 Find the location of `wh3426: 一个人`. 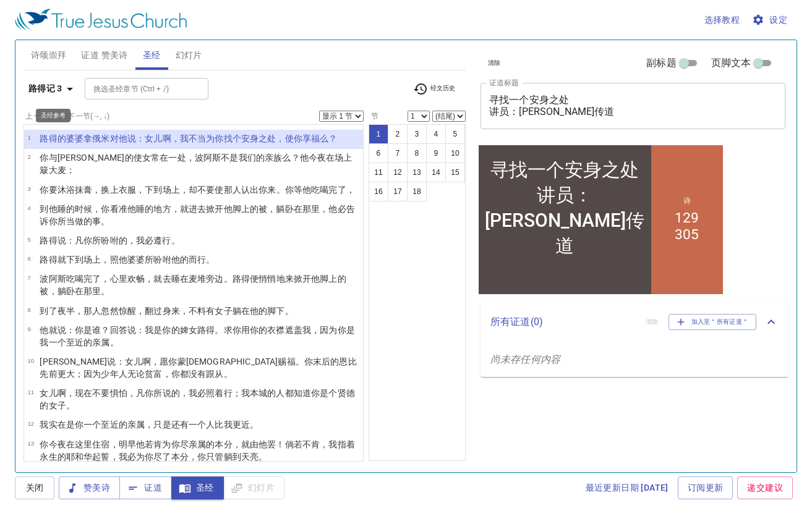

wh3426: 一个人 is located at coordinates (223, 424).